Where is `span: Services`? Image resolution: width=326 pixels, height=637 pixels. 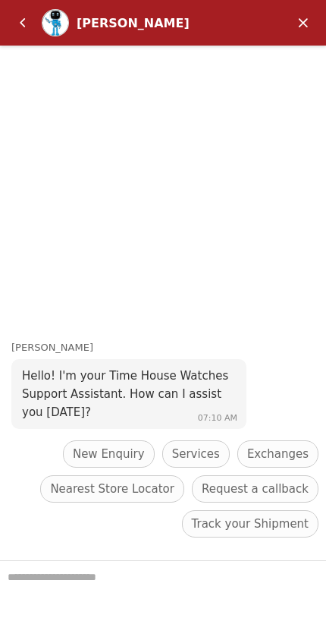 span: Services is located at coordinates (196, 454).